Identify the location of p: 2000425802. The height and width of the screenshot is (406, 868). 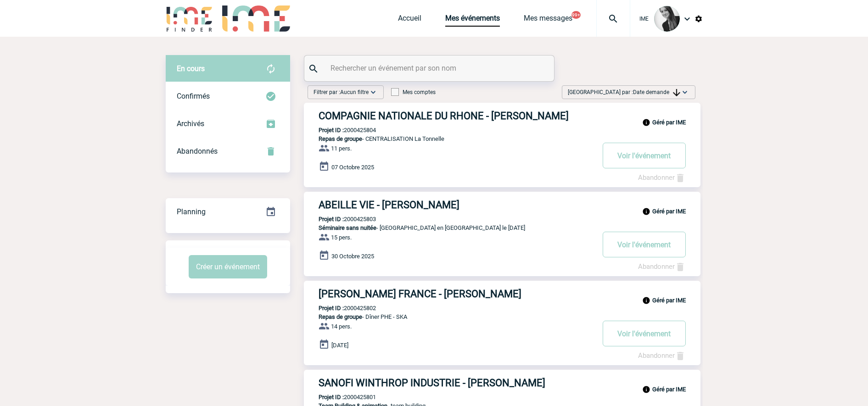
(339, 308).